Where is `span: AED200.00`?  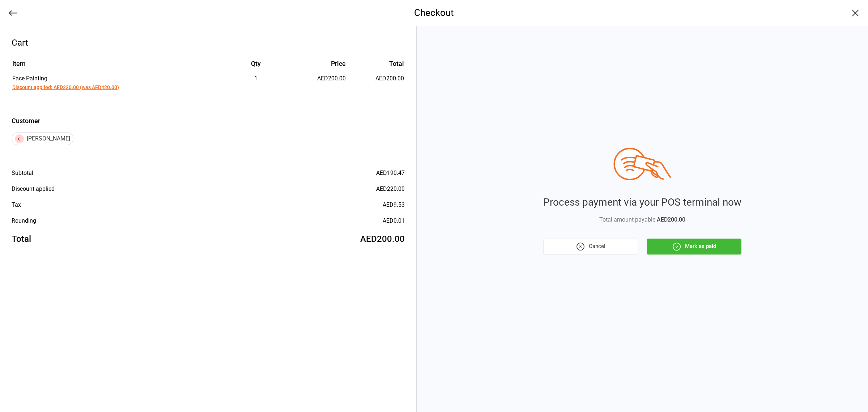 span: AED200.00 is located at coordinates (671, 220).